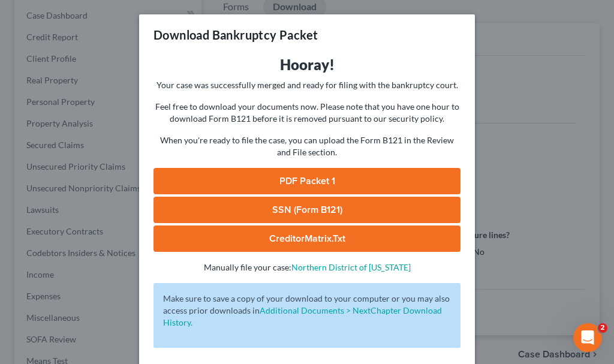 The width and height of the screenshot is (614, 364). What do you see at coordinates (302, 316) in the screenshot?
I see `a: Additional Documents > NextChapter Download History.` at bounding box center [302, 316].